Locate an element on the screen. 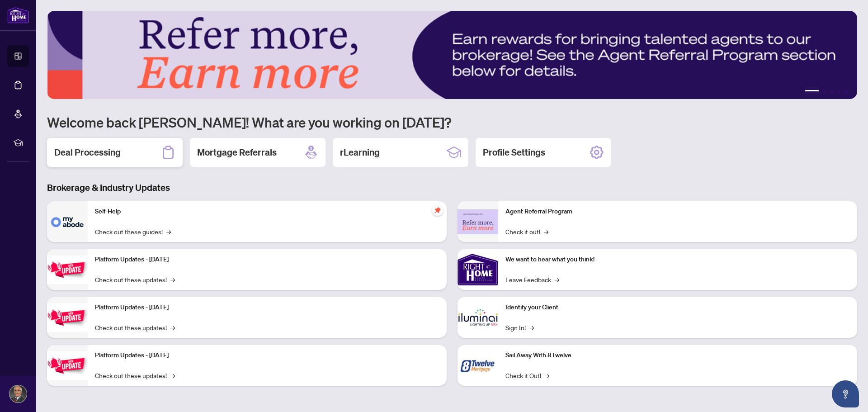 This screenshot has width=868, height=412. img: Slide 0 is located at coordinates (452, 55).